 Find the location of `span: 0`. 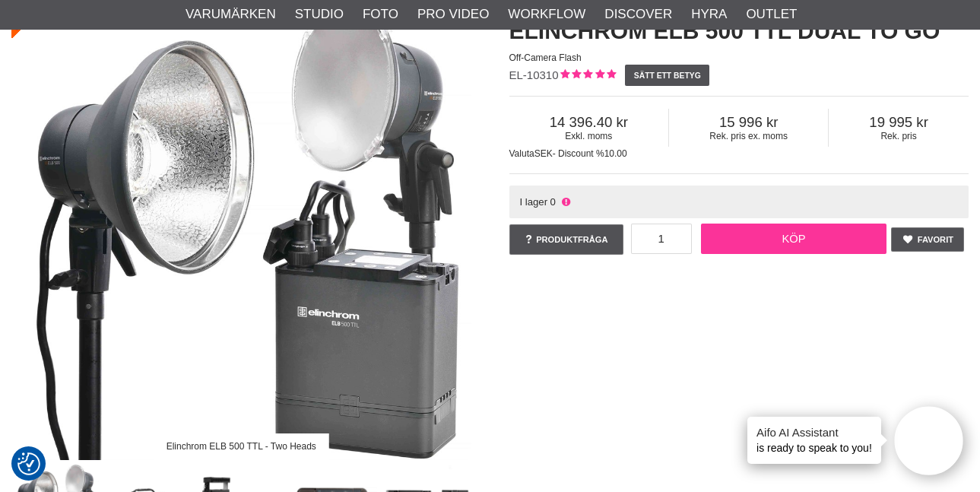

span: 0 is located at coordinates (553, 202).